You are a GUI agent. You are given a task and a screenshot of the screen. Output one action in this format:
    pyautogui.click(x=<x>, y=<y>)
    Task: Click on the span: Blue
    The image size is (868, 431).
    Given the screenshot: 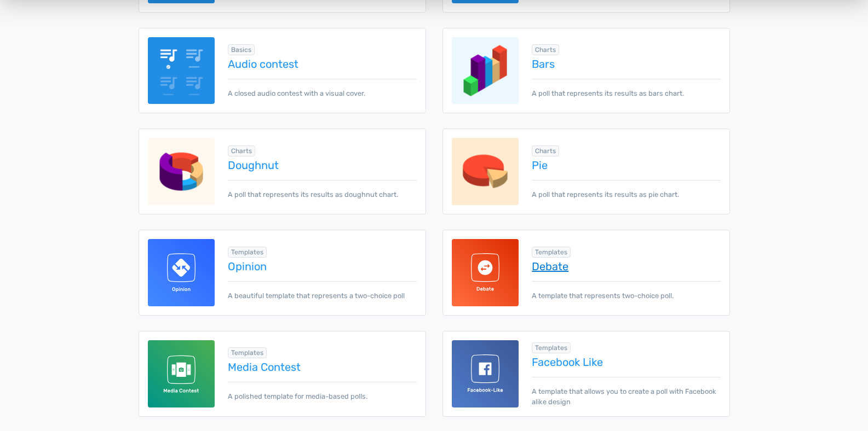 What is the action you would take?
    pyautogui.click(x=435, y=57)
    